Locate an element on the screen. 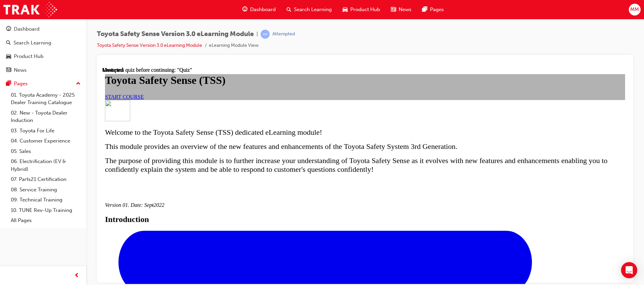 The width and height of the screenshot is (644, 285). span: prev-icon is located at coordinates (77, 276).